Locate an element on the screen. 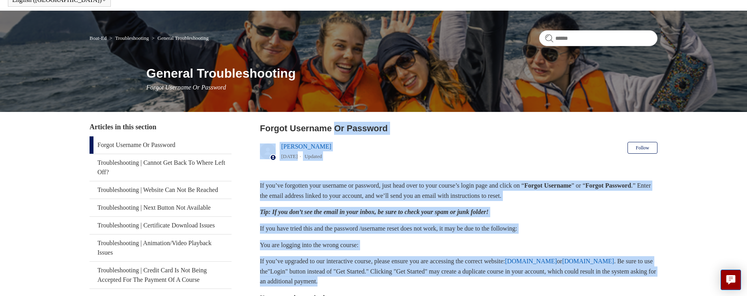  button: Live chat is located at coordinates (731, 280).